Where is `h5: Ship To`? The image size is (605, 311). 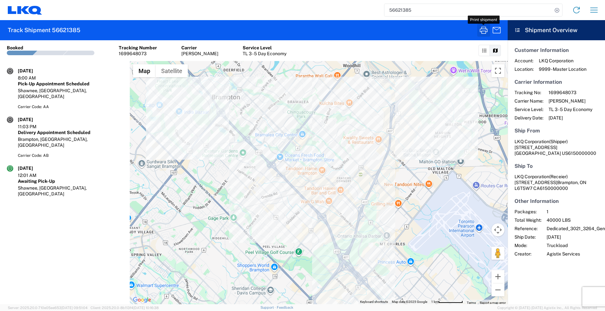
h5: Ship To is located at coordinates (556, 166).